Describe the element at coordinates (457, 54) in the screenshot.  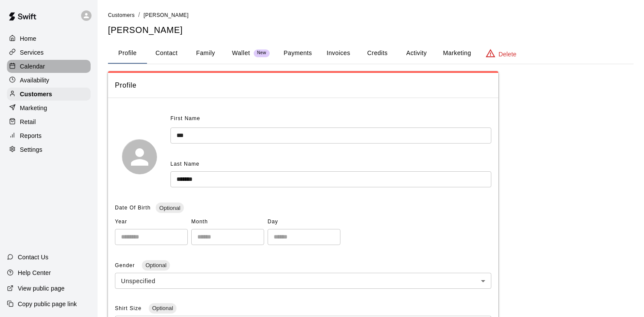
I see `button: Marketing` at that location.